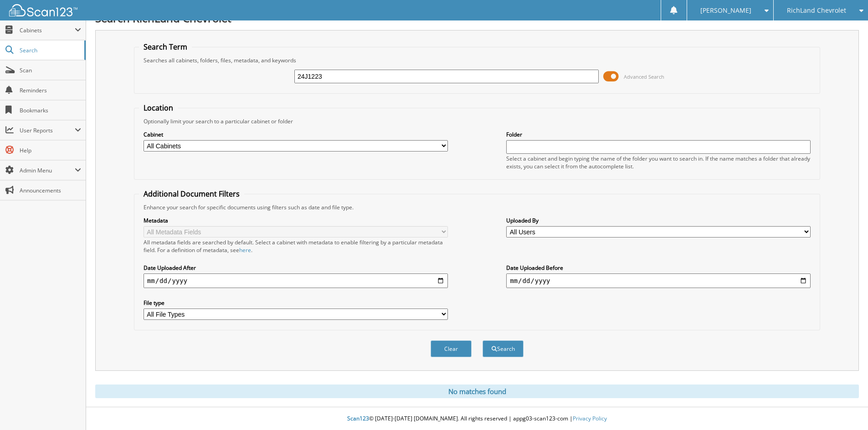 The width and height of the screenshot is (868, 430). I want to click on button: Search, so click(503, 348).